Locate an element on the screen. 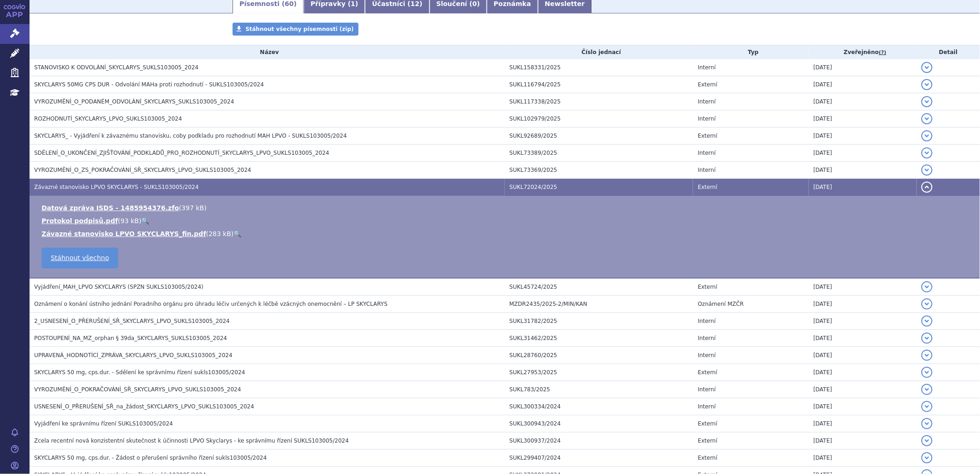  td: SUKL116794/2025 is located at coordinates (599, 84).